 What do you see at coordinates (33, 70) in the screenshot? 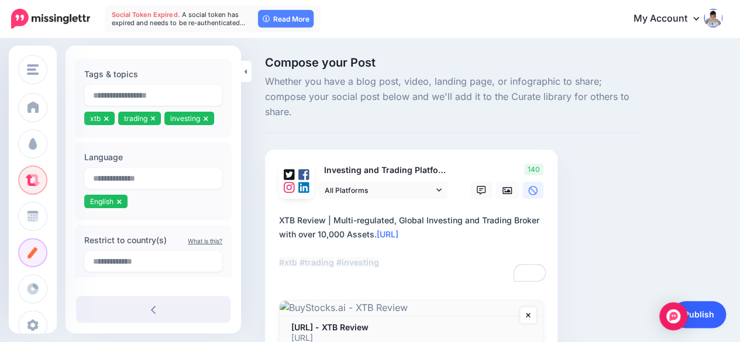
I see `img: menu.png` at bounding box center [33, 70].